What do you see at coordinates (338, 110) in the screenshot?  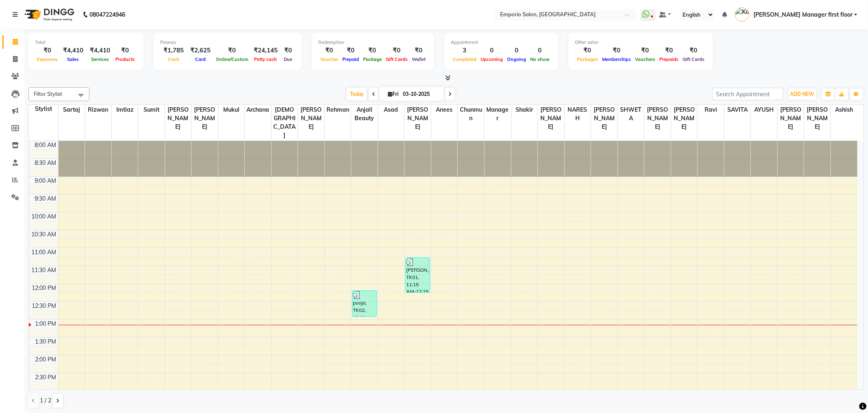 I see `span: Rehman` at bounding box center [338, 110].